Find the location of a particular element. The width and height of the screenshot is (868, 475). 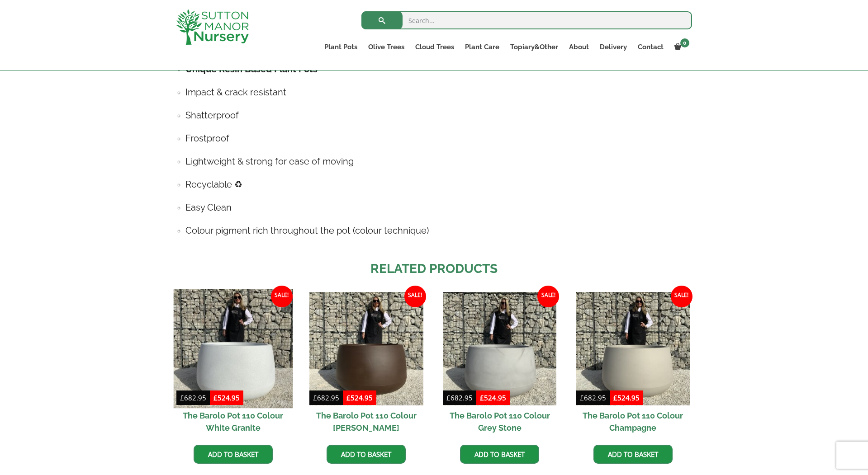

input: Search... is located at coordinates (526, 20).